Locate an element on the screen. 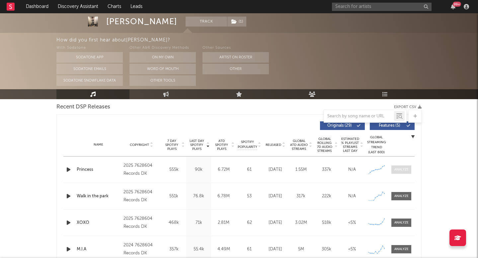 Image resolution: width=478 pixels, height=258 pixels. div: Other A&R Discovery Methods is located at coordinates (163, 48).